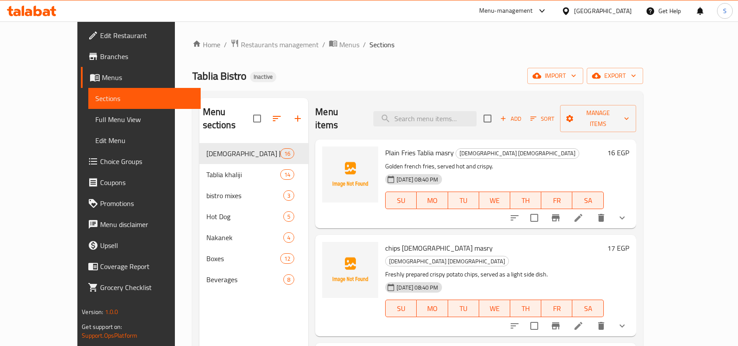 This screenshot has width=738, height=346. What do you see at coordinates (245, 279) in the screenshot?
I see `span: Beverages` at bounding box center [245, 279].